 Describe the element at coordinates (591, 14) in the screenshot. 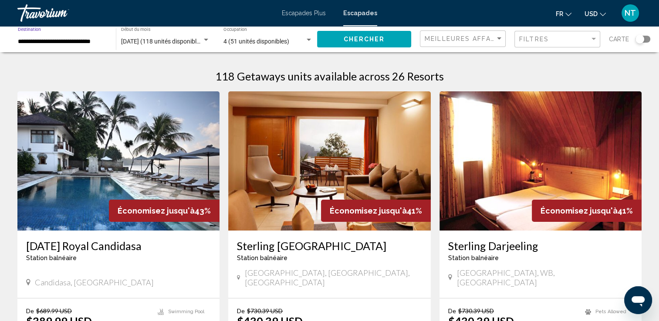

I see `span: USD` at that location.